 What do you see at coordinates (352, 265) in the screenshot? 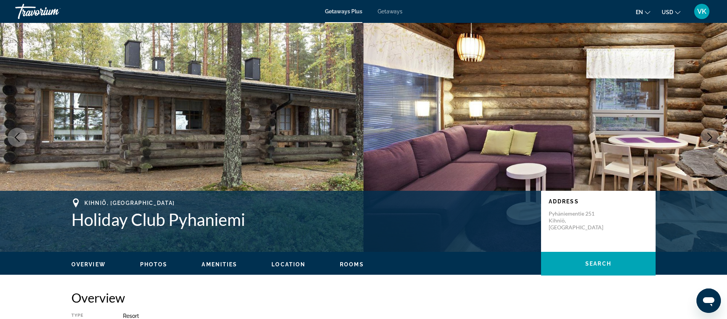
I see `button: Rooms` at bounding box center [352, 265].